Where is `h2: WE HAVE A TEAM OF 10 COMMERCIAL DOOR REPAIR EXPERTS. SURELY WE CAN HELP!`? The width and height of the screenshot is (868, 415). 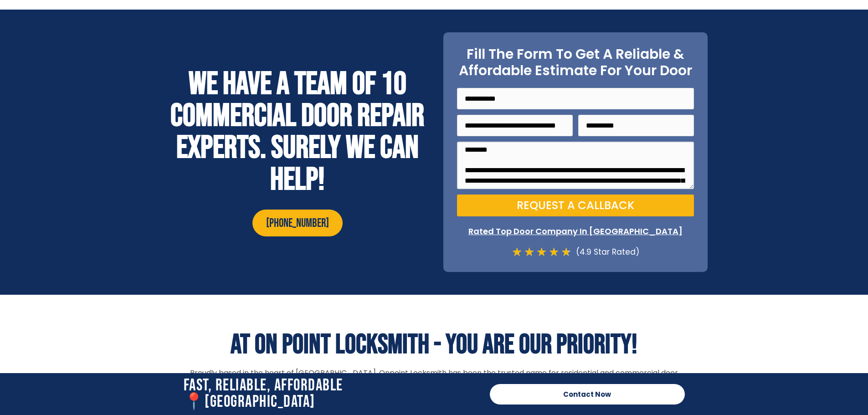
h2: WE HAVE A TEAM OF 10 COMMERCIAL DOOR REPAIR EXPERTS. SURELY WE CAN HELP! is located at coordinates (298, 132).